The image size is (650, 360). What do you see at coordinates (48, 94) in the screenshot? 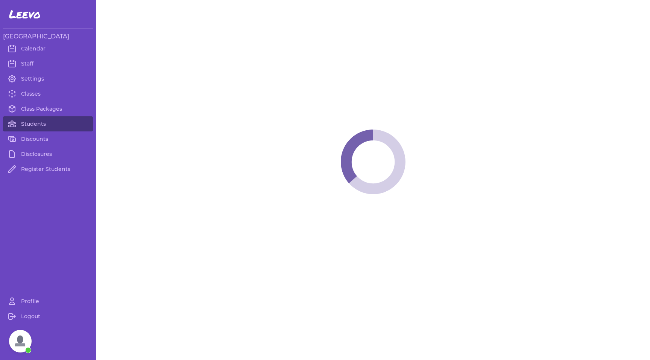
I see `a: Classes` at bounding box center [48, 94].